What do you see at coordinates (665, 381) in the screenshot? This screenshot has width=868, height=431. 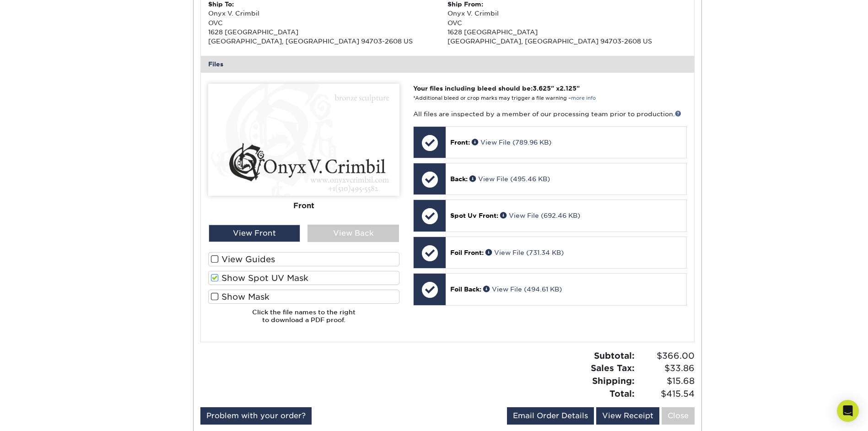 I see `span: $15.68` at bounding box center [665, 381].